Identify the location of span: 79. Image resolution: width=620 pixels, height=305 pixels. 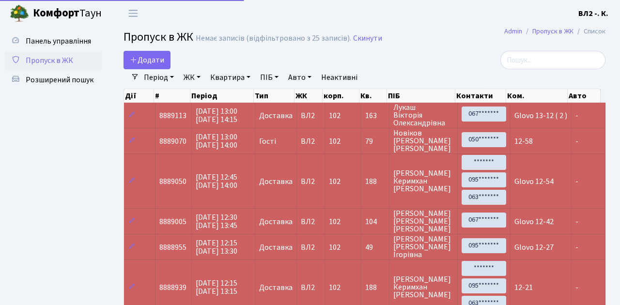
(375, 142).